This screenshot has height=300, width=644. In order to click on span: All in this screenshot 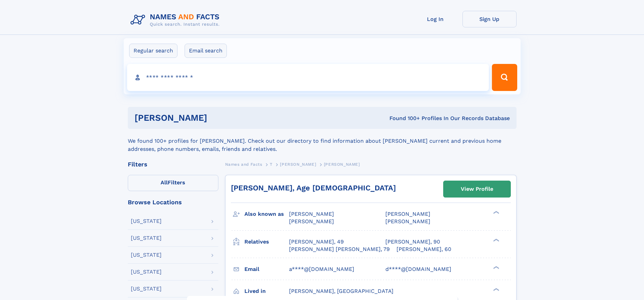, I will do `click(164, 183)`.